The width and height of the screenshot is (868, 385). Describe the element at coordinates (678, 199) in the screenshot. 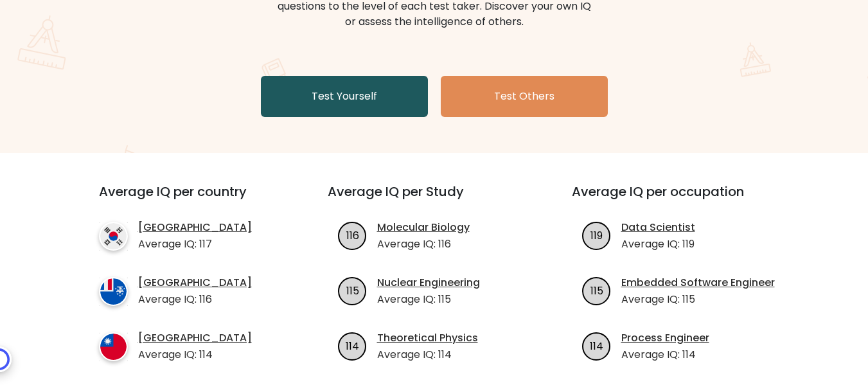

I see `h3: Average IQ per occupation` at that location.